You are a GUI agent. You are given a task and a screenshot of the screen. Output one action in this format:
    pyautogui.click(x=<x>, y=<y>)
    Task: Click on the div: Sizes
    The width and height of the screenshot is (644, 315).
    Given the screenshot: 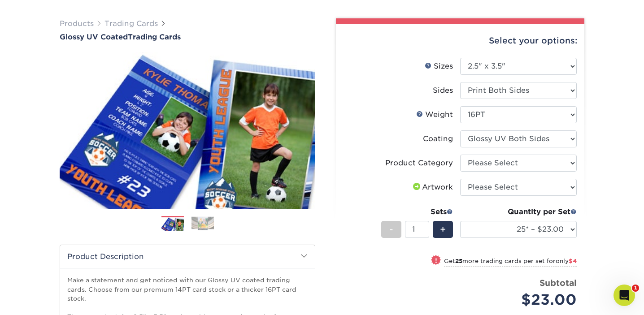 What is the action you would take?
    pyautogui.click(x=439, y=66)
    